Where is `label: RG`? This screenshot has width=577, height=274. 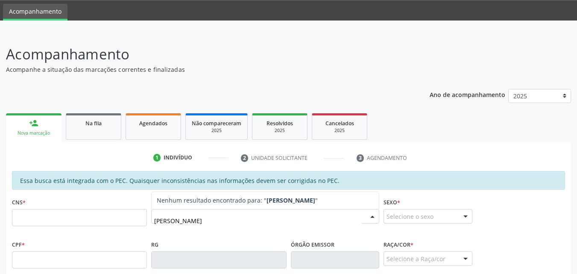 label: RG is located at coordinates (155, 244).